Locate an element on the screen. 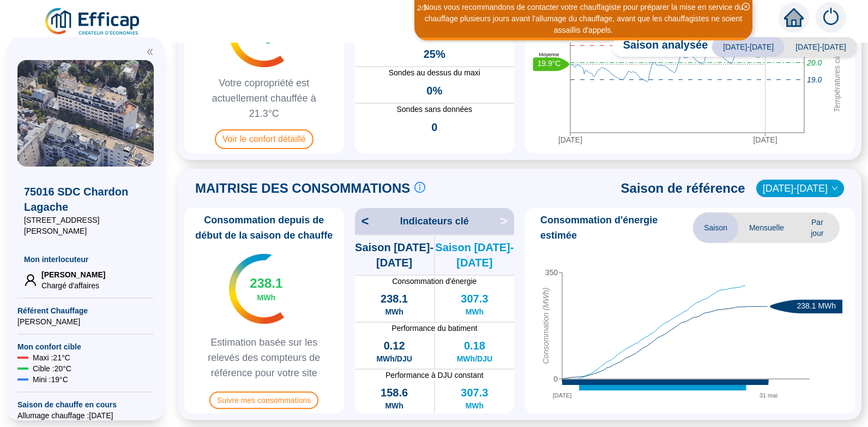 The width and height of the screenshot is (868, 427). tspan: Températures cibles is located at coordinates (836, 78).